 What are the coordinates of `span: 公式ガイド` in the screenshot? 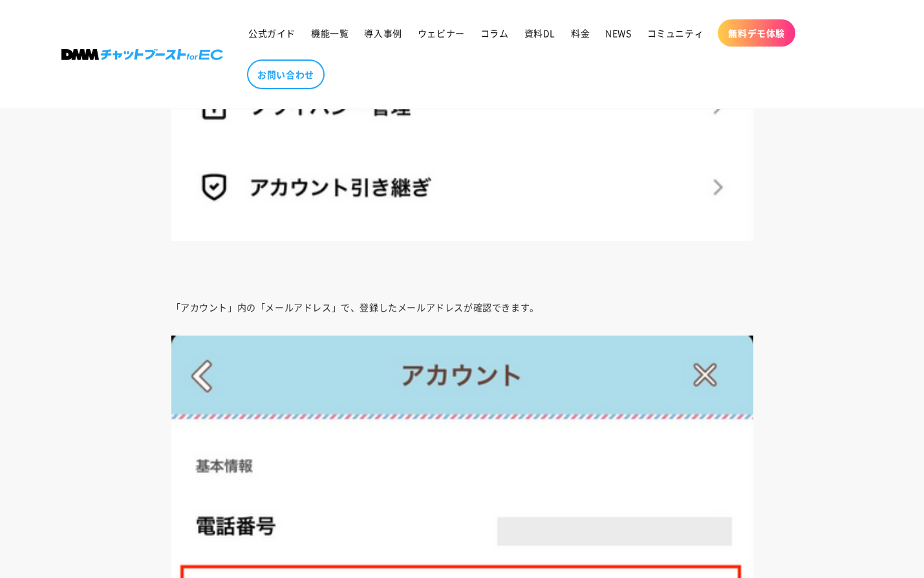 It's located at (272, 33).